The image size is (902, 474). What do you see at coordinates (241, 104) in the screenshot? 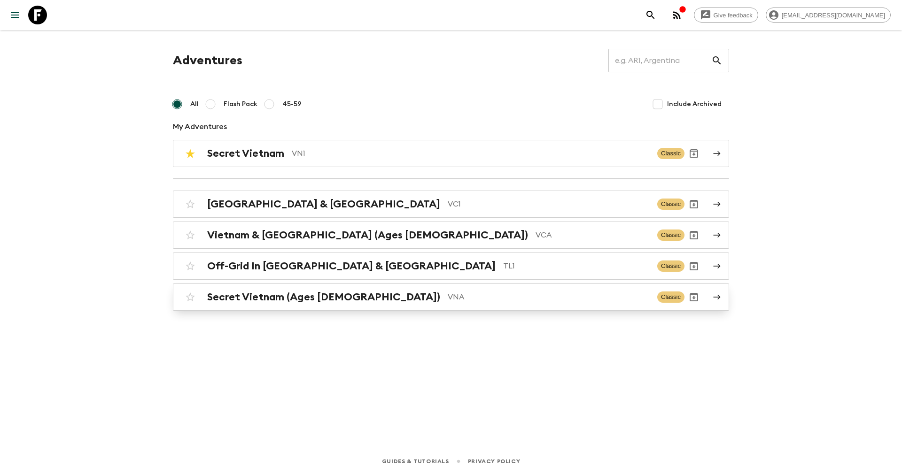
I see `span: Flash Pack` at bounding box center [241, 104].